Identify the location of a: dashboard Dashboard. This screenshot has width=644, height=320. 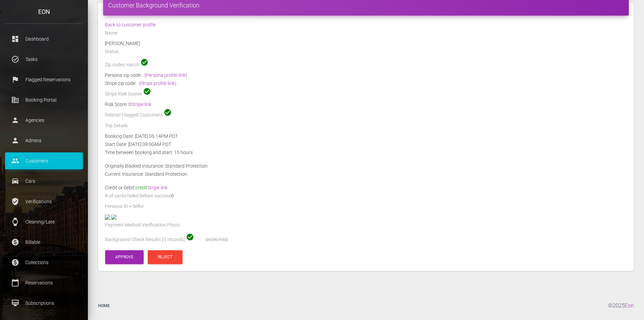
(44, 39).